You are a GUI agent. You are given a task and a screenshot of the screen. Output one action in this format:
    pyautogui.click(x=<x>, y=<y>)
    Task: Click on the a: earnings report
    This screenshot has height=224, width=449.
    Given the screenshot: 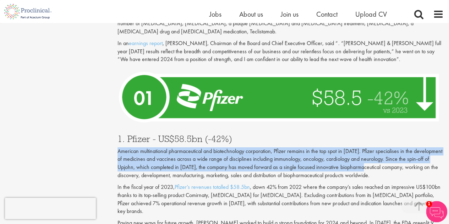 What is the action you would take?
    pyautogui.click(x=145, y=43)
    